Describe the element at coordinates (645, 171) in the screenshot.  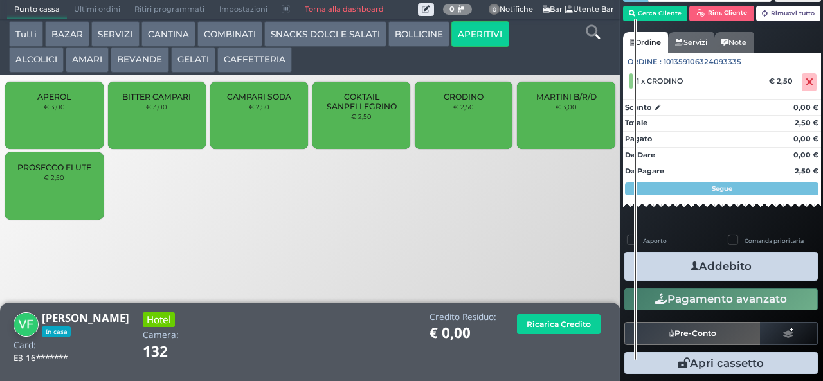
I see `strong: Da Pagare` at that location.